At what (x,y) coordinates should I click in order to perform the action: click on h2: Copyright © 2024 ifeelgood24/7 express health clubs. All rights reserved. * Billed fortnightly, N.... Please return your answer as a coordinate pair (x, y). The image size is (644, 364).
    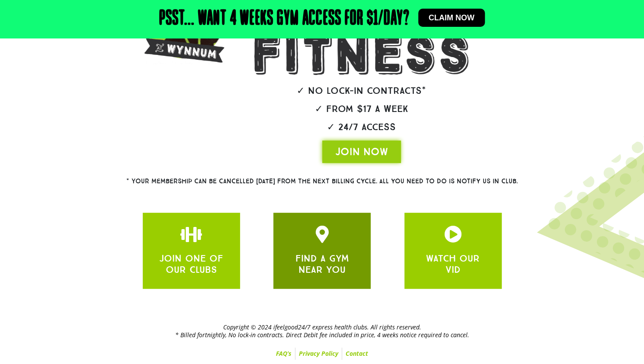
    Looking at the image, I should click on (322, 331).